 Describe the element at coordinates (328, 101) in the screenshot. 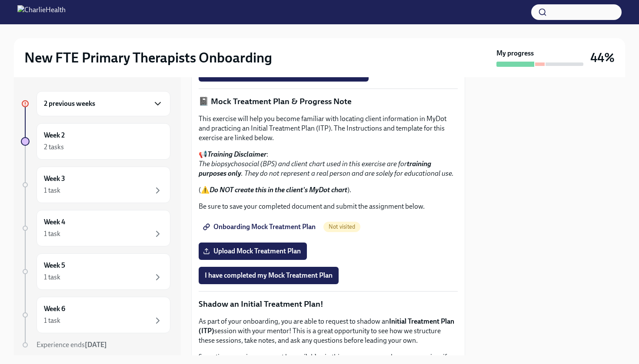

I see `p: 📓 Mock Treatment Plan & Progress Note` at that location.